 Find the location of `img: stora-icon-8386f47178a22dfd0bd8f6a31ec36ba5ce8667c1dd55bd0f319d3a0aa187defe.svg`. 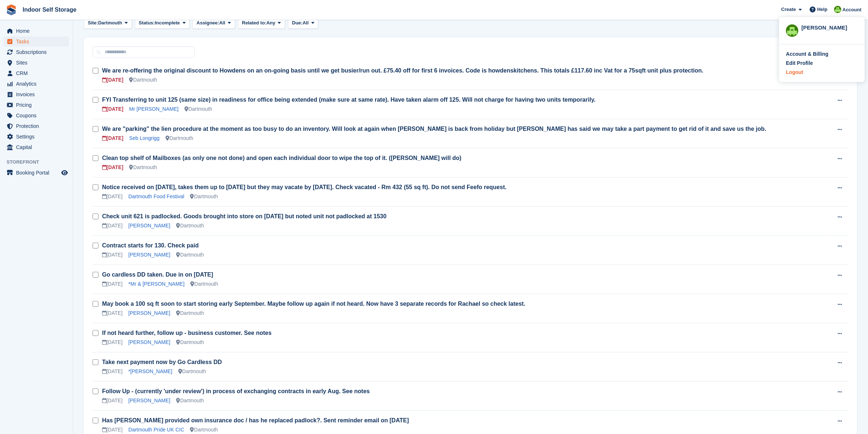

img: stora-icon-8386f47178a22dfd0bd8f6a31ec36ba5ce8667c1dd55bd0f319d3a0aa187defe.svg is located at coordinates (12, 10).